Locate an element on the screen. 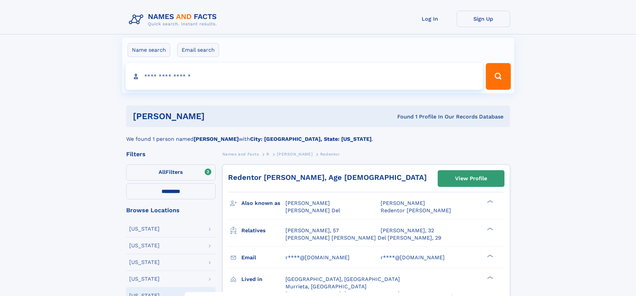  h3: Relatives is located at coordinates (263, 231).